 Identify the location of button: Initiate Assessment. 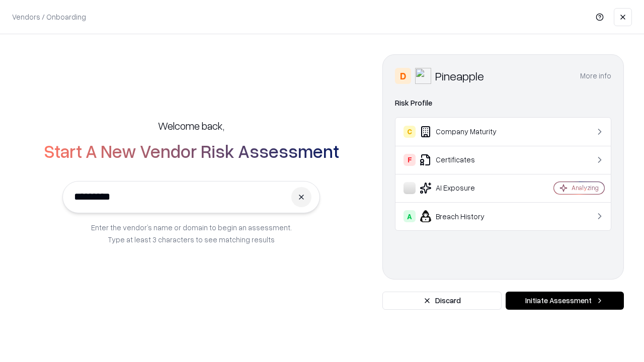
(564, 300).